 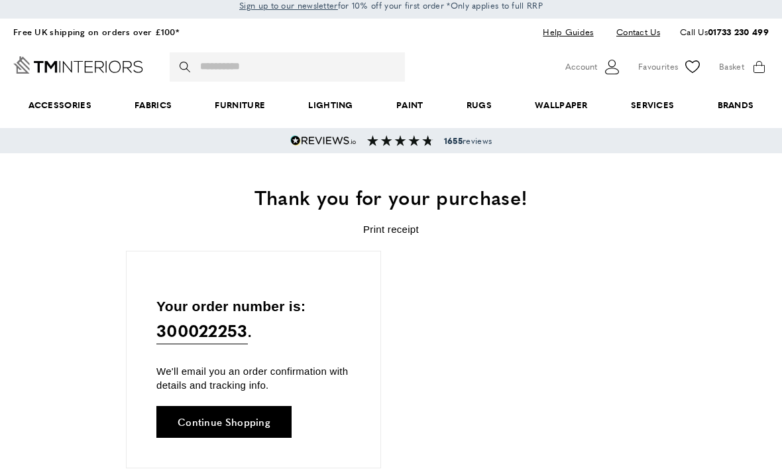 I want to click on a: Fabrics, so click(x=153, y=105).